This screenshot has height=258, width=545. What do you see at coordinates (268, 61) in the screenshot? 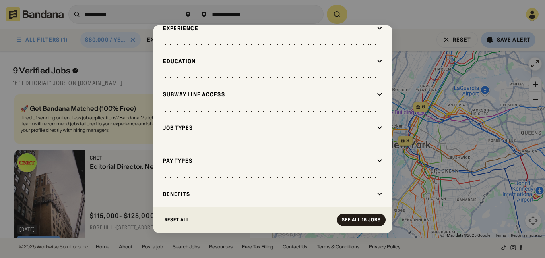
I see `div: Education` at bounding box center [268, 61].